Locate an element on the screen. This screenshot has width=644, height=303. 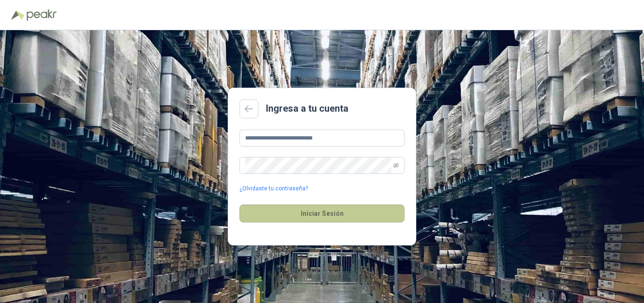
a: ¿Olvidaste tu contraseña? is located at coordinates (274, 188).